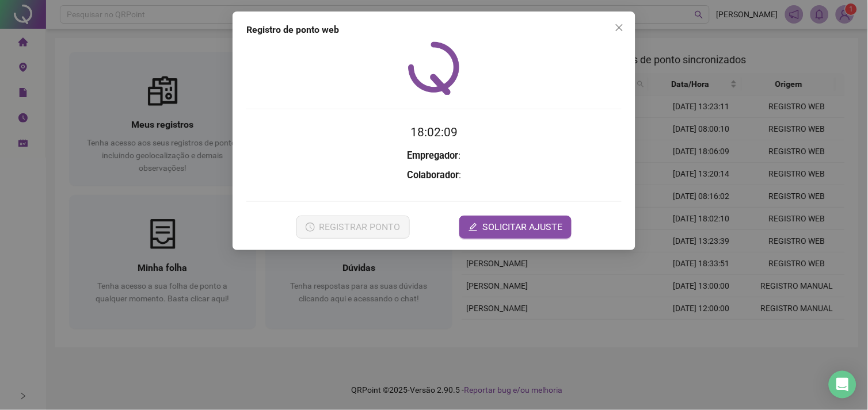 This screenshot has height=410, width=868. Describe the element at coordinates (619, 27) in the screenshot. I see `span: close` at that location.